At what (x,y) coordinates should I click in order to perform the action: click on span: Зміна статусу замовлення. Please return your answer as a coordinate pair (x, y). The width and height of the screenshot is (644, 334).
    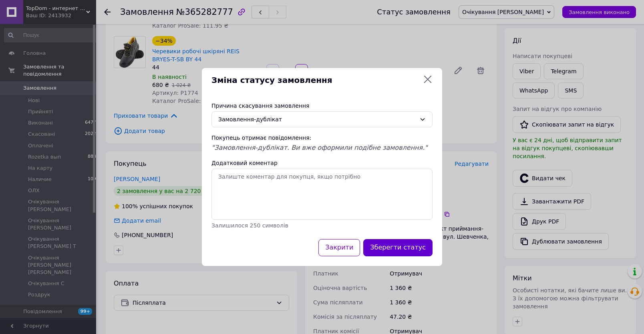
    Looking at the image, I should click on (316, 80).